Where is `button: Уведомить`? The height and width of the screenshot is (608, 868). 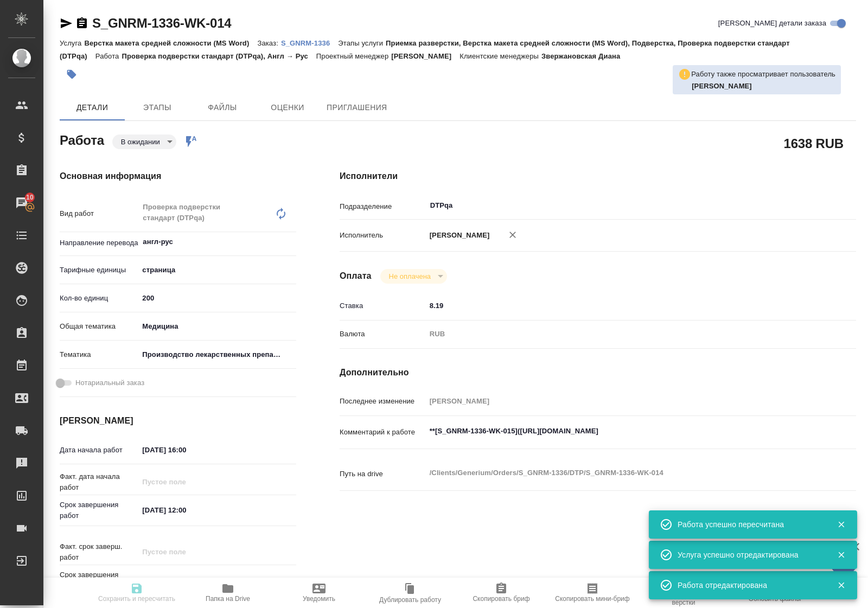 button: Уведомить is located at coordinates (319, 593).